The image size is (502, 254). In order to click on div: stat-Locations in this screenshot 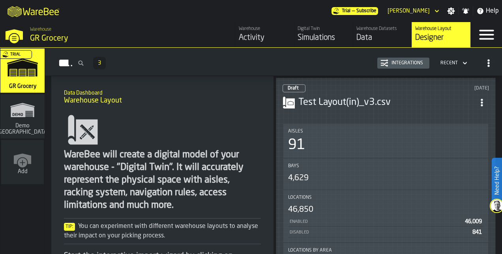, I will do `click(386, 216)`.